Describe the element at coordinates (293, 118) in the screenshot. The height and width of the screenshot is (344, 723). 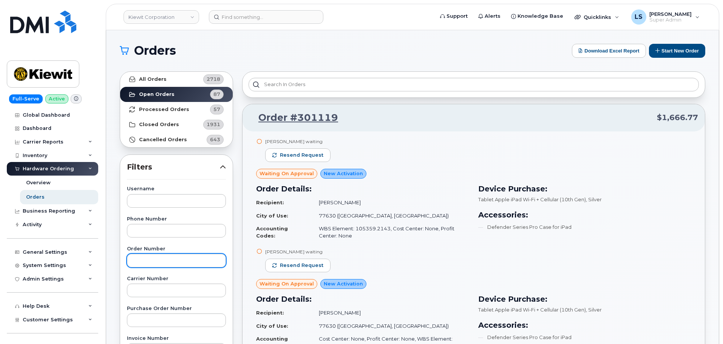
I see `a: Order #301119` at that location.